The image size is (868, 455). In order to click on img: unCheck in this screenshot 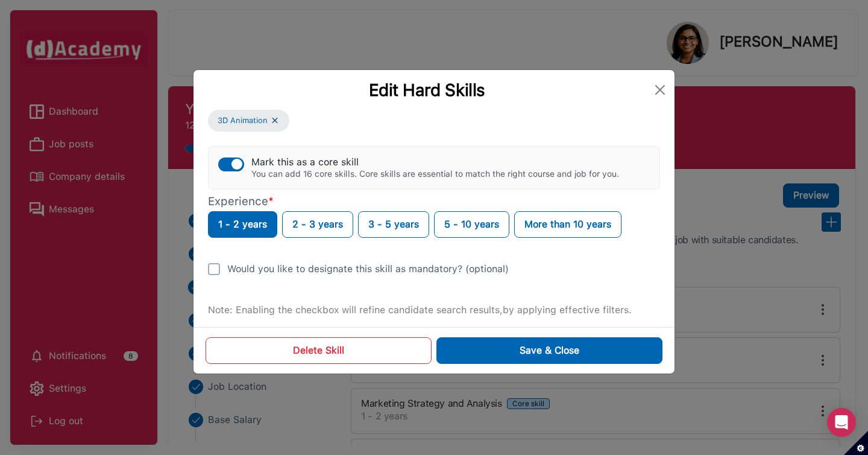, I will do `click(214, 269)`.